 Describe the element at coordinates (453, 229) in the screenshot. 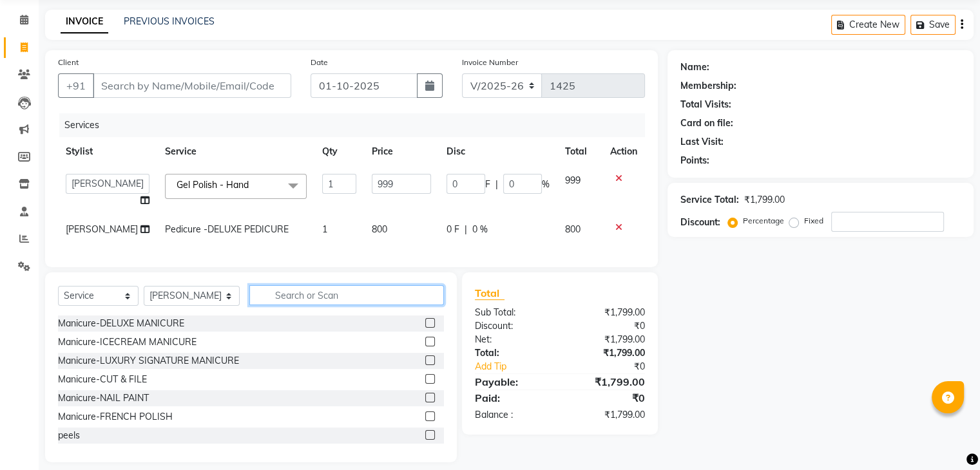

I see `span: 0 F` at that location.